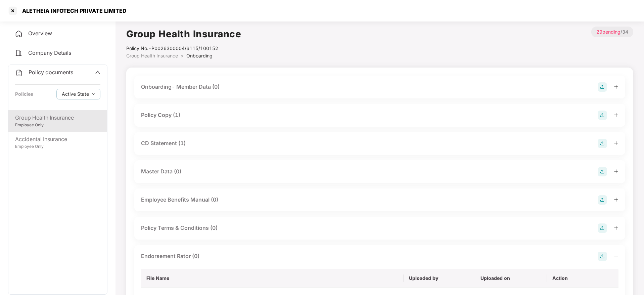  What do you see at coordinates (183, 48) in the screenshot?
I see `div: Policy No.- P0026300004/6115/100152` at bounding box center [183, 48].